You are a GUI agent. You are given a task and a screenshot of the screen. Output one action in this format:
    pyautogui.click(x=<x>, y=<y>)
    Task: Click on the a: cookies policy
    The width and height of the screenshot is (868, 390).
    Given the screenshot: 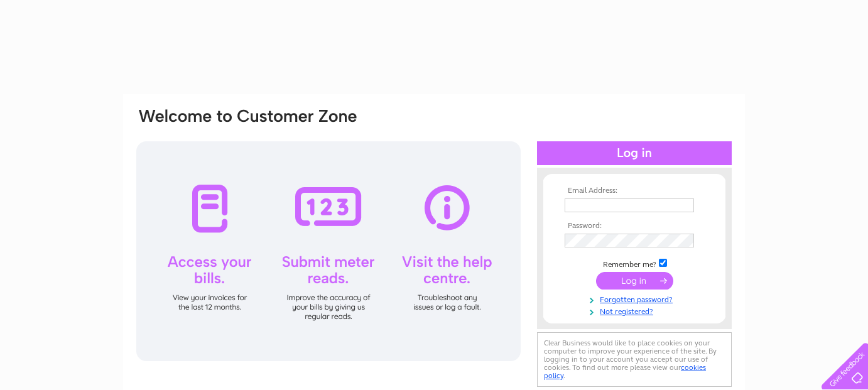 What is the action you would take?
    pyautogui.click(x=625, y=371)
    